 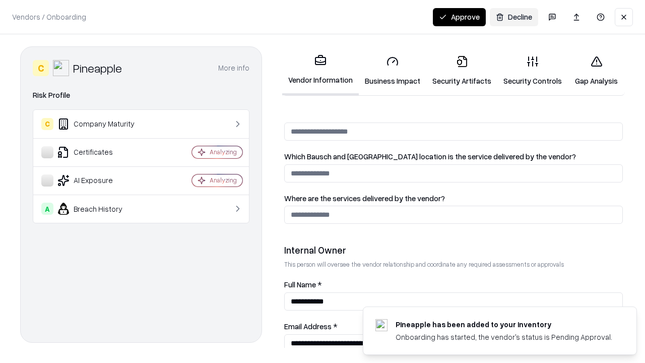 What do you see at coordinates (49, 17) in the screenshot?
I see `p: Vendors / Onboarding` at bounding box center [49, 17].